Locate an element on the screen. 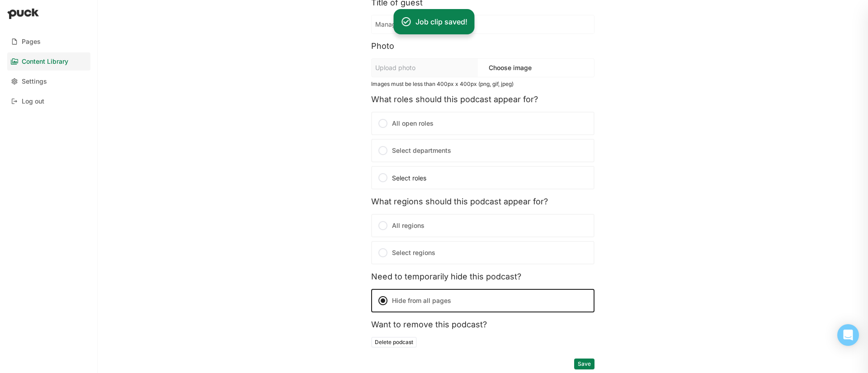  div: Need to temporarily hide this podcast? is located at coordinates (483, 277).